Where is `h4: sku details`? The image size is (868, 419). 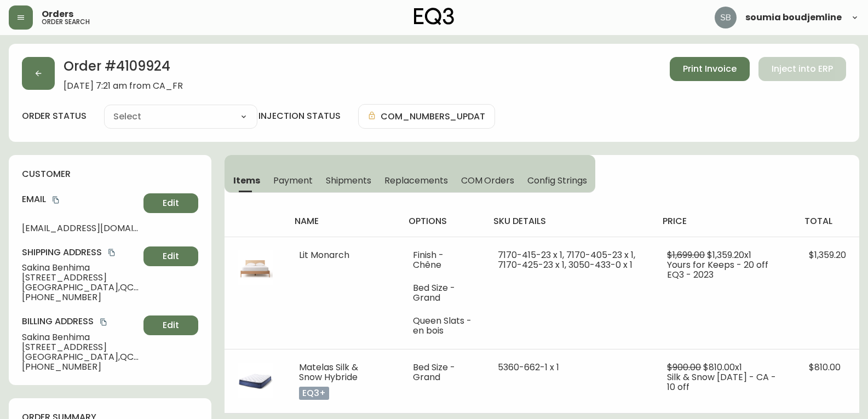
h4: sku details is located at coordinates (569, 221).